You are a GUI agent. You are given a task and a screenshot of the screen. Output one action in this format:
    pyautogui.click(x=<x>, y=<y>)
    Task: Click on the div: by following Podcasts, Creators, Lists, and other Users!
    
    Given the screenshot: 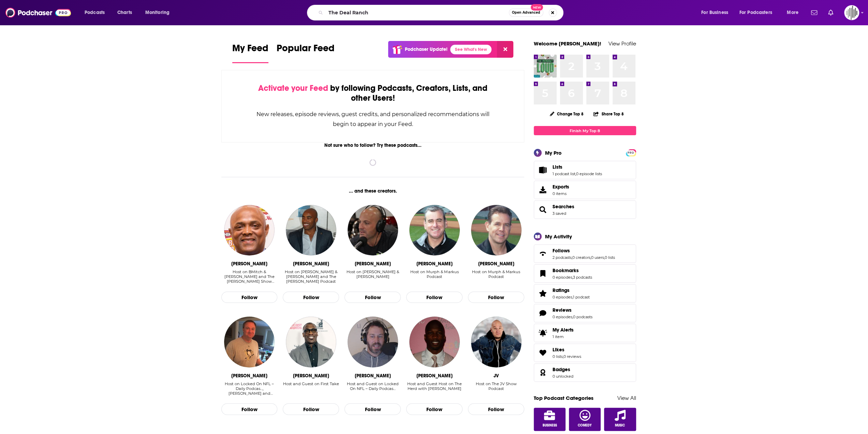 What is the action you would take?
    pyautogui.click(x=373, y=93)
    